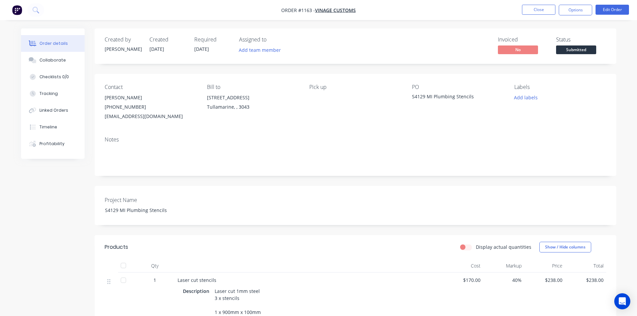  Describe the element at coordinates (54, 43) in the screenshot. I see `div: Order details` at that location.